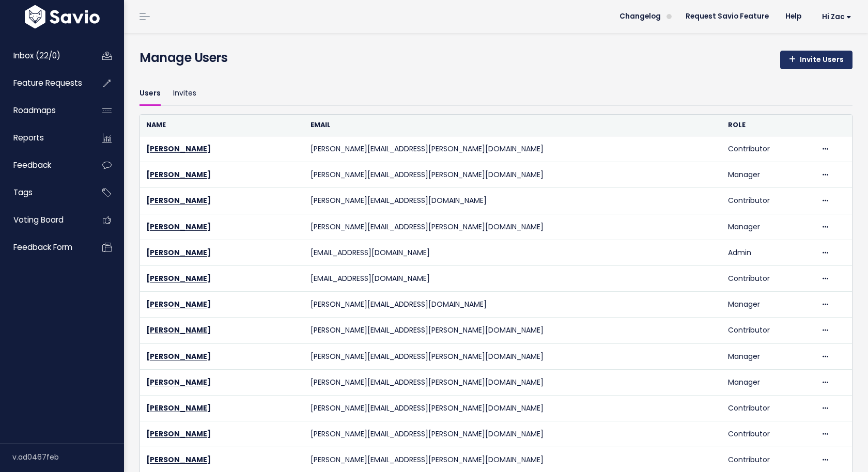  Describe the element at coordinates (816, 60) in the screenshot. I see `a: Invite Users` at that location.